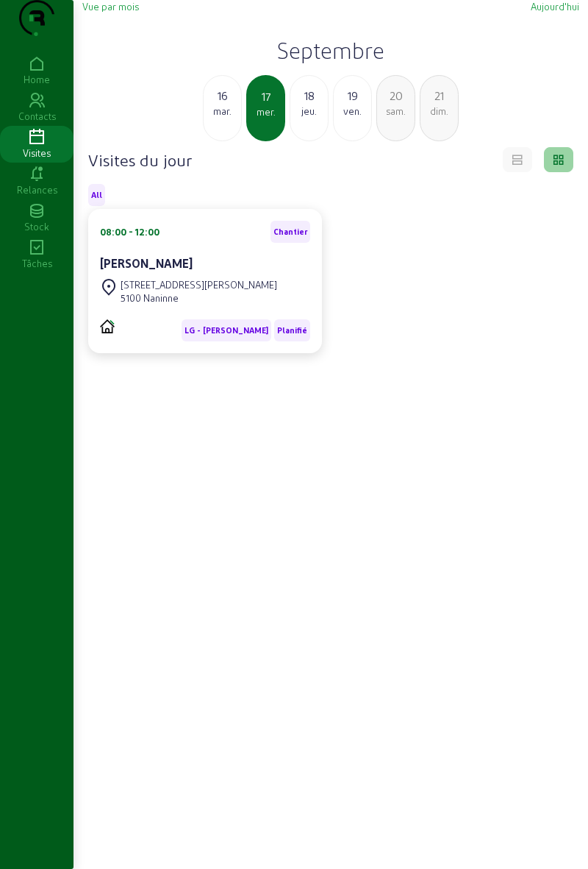 This screenshot has height=869, width=588. Describe the element at coordinates (353, 96) in the screenshot. I see `div: 19` at that location.